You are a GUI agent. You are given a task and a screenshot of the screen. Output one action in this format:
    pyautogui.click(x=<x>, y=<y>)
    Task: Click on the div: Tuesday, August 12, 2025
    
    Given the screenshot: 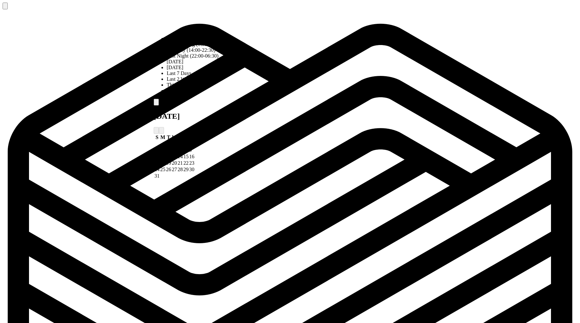 What is the action you would take?
    pyautogui.click(x=168, y=157)
    